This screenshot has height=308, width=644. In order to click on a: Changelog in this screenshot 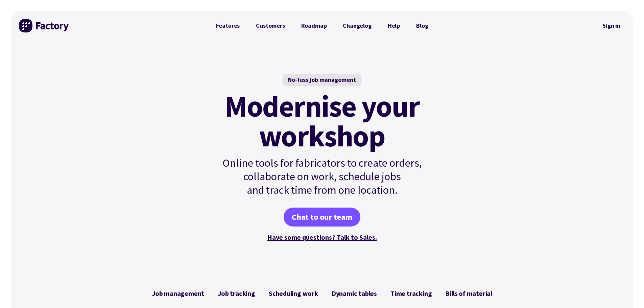, I will do `click(357, 26)`.